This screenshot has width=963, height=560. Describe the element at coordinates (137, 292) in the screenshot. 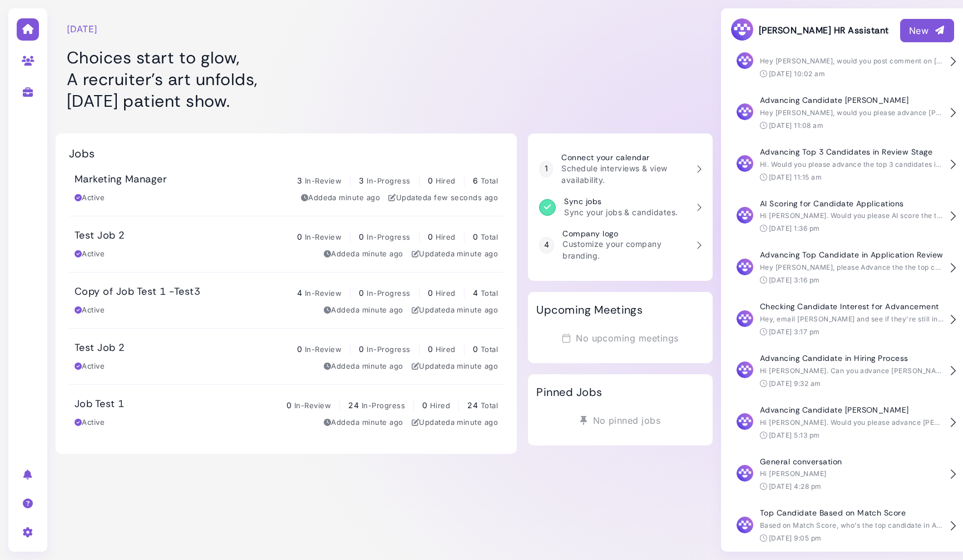

I see `h3: Copy of Job Test 1 -Test3` at that location.